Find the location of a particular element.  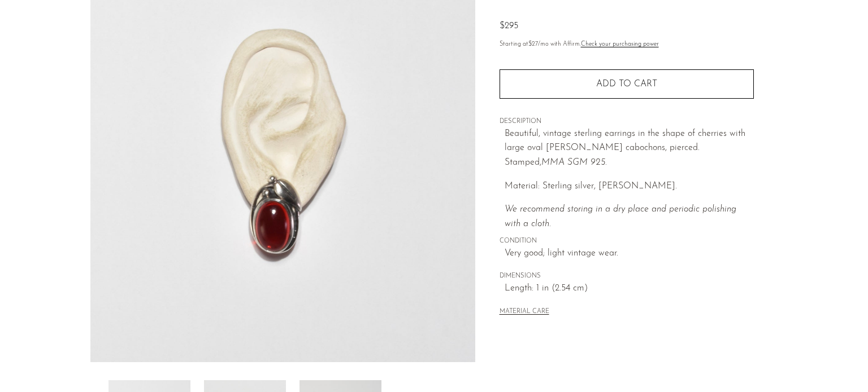

span: Length: 1 in (2.54 cm) is located at coordinates (629, 289).